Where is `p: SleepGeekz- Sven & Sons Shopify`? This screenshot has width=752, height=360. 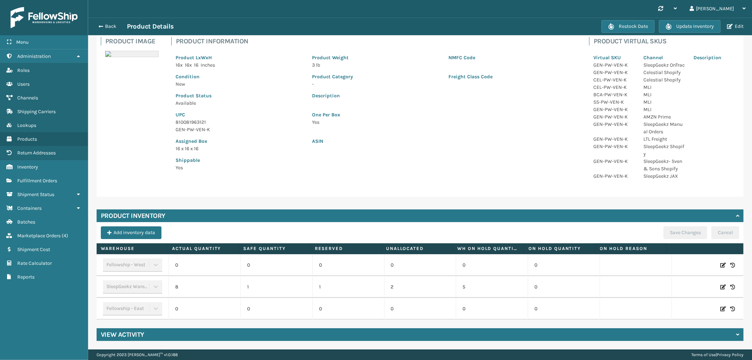
p: SleepGeekz- Sven & Sons Shopify is located at coordinates (665, 165).